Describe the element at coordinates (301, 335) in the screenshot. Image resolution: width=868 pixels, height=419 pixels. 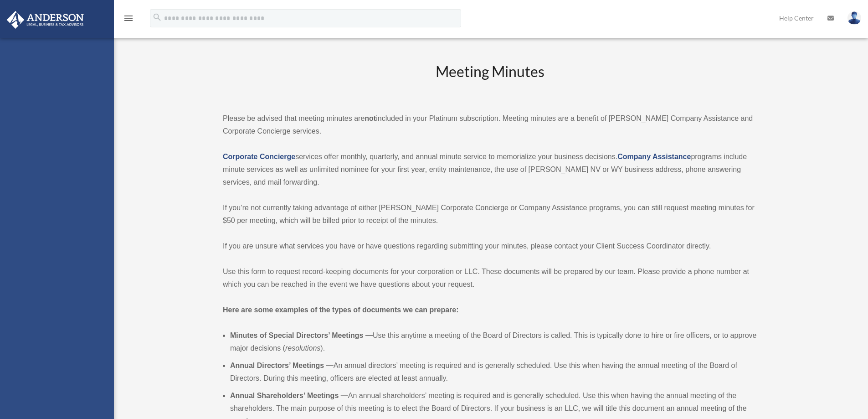
I see `b: Minutes of Special Directors’ Meetings —` at that location.